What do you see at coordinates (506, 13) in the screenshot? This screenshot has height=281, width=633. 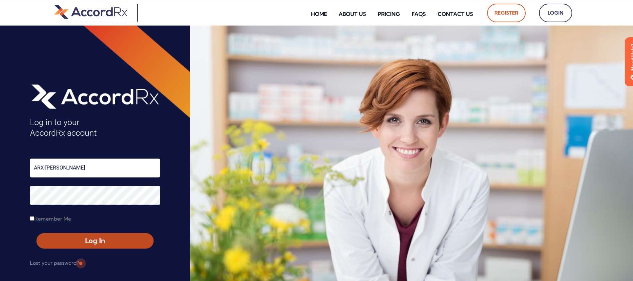 I see `span: Register` at bounding box center [506, 13].